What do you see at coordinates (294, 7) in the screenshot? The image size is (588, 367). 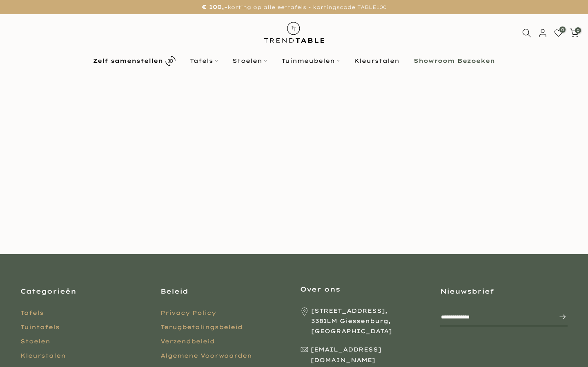 I see `p: korting op alle eettafels - kortingscode TABLE100` at bounding box center [294, 7].